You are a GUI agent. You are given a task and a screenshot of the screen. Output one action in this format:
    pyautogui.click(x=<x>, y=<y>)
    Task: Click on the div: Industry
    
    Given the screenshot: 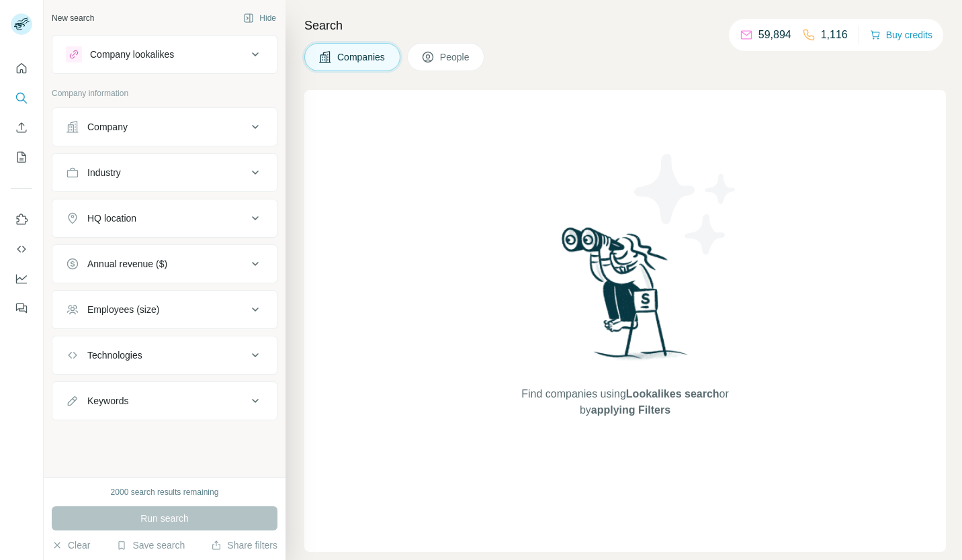 What is the action you would take?
    pyautogui.click(x=104, y=172)
    